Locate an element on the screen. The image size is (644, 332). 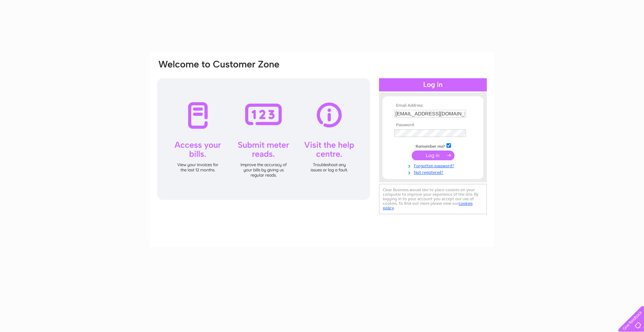
a: Not registered? is located at coordinates (433, 172).